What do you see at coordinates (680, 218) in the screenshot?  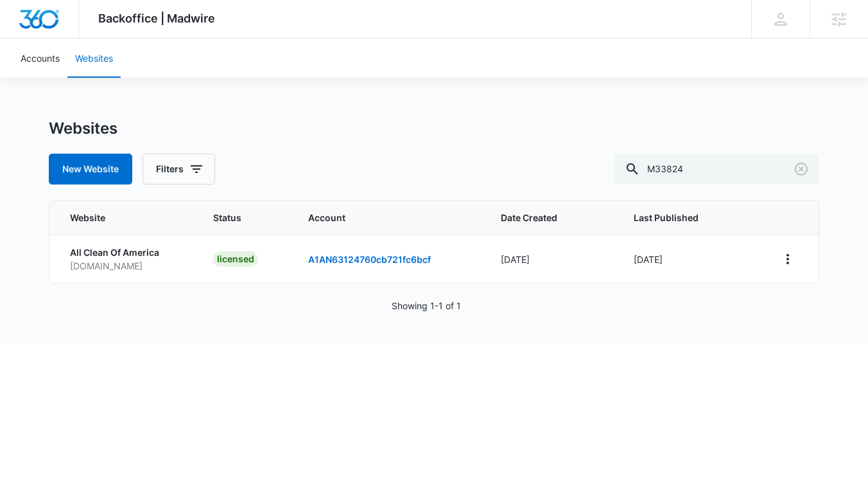 I see `span: Last Published` at bounding box center [680, 218].